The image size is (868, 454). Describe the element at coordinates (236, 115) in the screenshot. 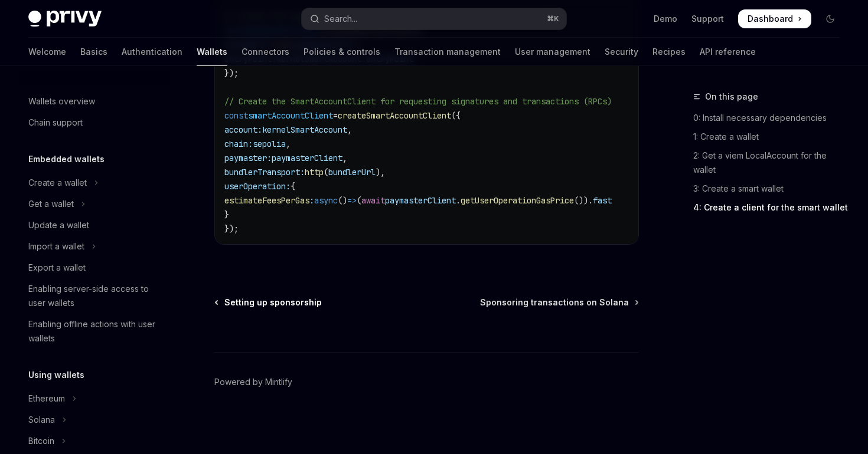

I see `span: const` at that location.